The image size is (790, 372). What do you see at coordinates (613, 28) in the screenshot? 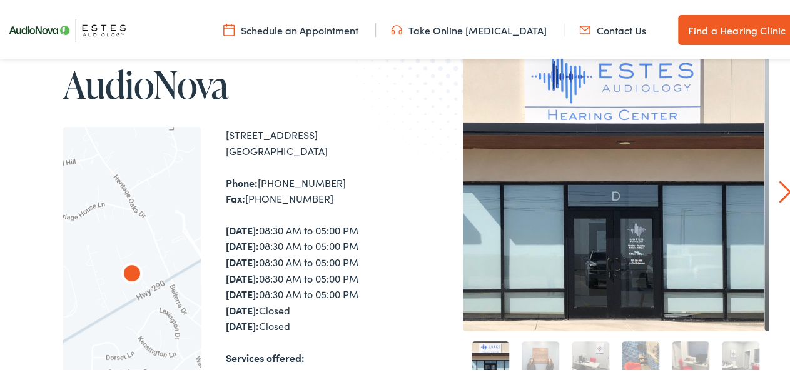
I see `a: Contact Us` at bounding box center [613, 28].